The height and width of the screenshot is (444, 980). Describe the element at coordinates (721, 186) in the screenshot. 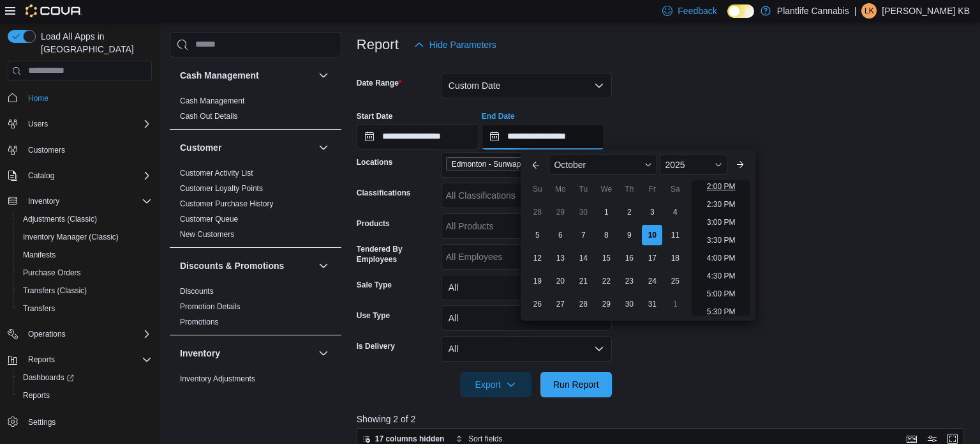

I see `li: 2:00 PM` at that location.